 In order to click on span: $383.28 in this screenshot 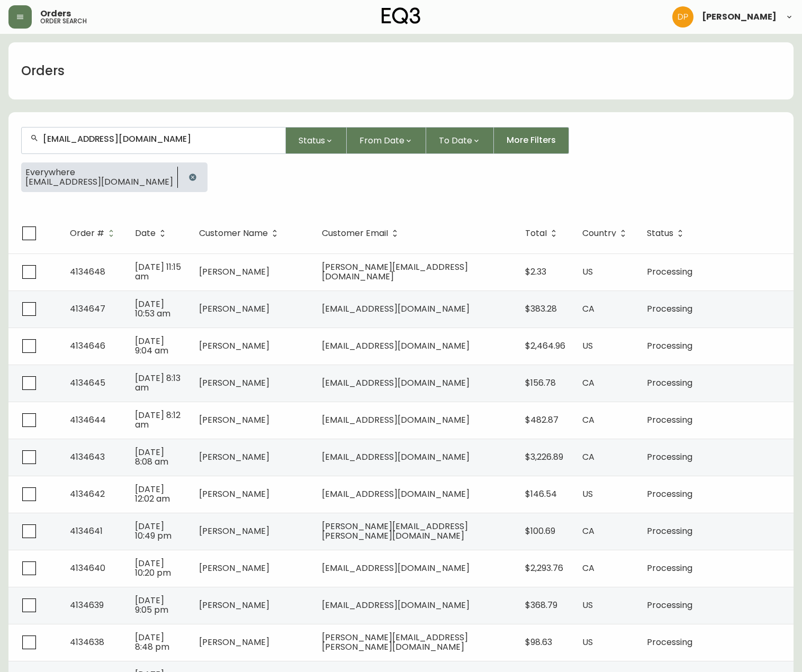, I will do `click(541, 308)`.